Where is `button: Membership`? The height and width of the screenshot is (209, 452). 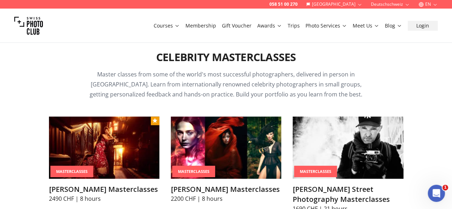 button: Membership is located at coordinates (201, 26).